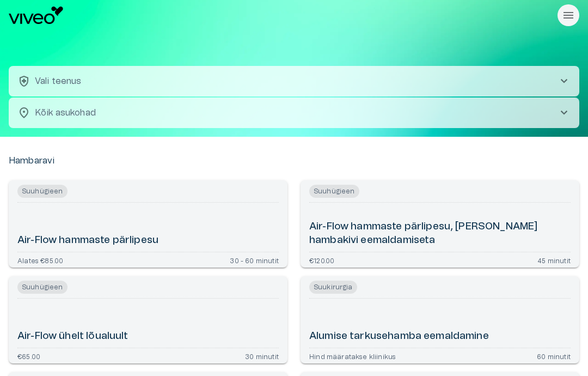 The image size is (588, 376). Describe the element at coordinates (32, 161) in the screenshot. I see `p: Hambaravi` at that location.